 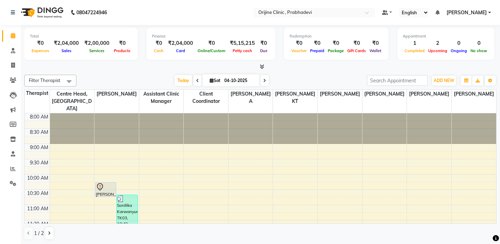 What do you see at coordinates (183, 80) in the screenshot?
I see `span: Today` at bounding box center [183, 80].